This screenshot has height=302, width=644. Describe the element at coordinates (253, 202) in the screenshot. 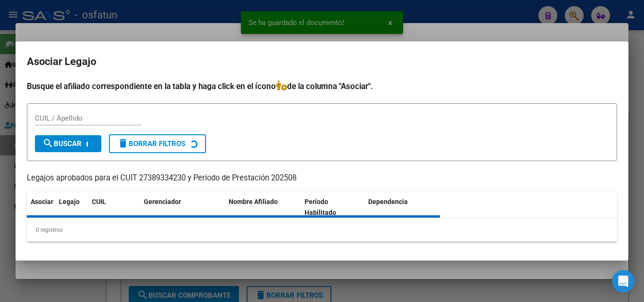

I see `span: Nombre Afiliado` at that location.